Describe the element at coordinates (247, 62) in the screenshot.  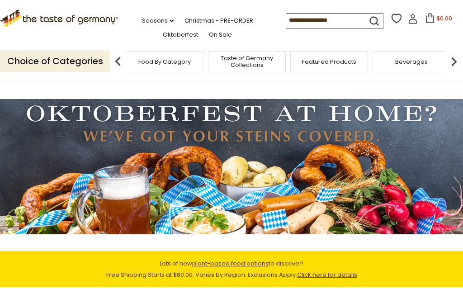
I see `span: Taste of Germany Collections` at that location.